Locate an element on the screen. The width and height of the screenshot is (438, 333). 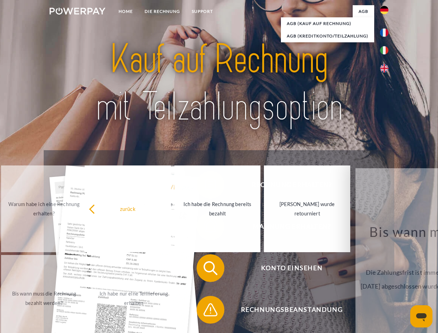
img: de is located at coordinates (385, 10).